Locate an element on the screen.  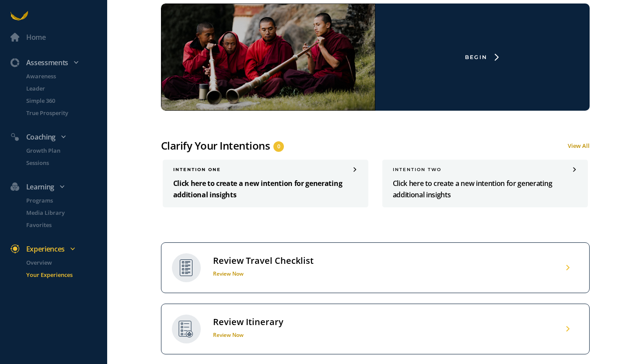
div: Assessments is located at coordinates (58, 62).